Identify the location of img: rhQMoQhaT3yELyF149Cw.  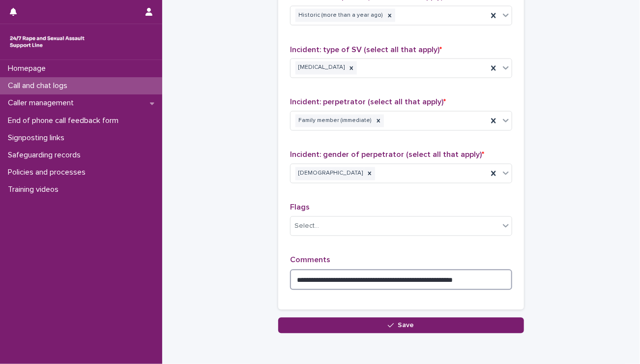
(47, 42).